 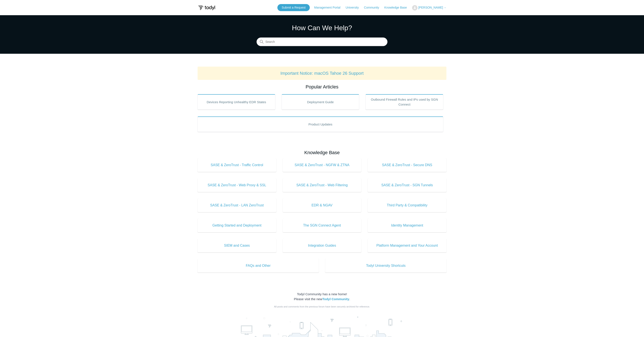 What do you see at coordinates (407, 205) in the screenshot?
I see `span: Third Party & Compatibility` at bounding box center [407, 205].